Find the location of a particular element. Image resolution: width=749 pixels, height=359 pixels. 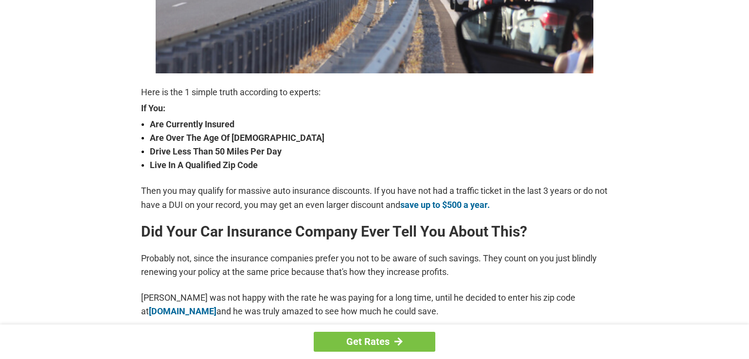

strong: Are Currently Insured is located at coordinates (379, 125).